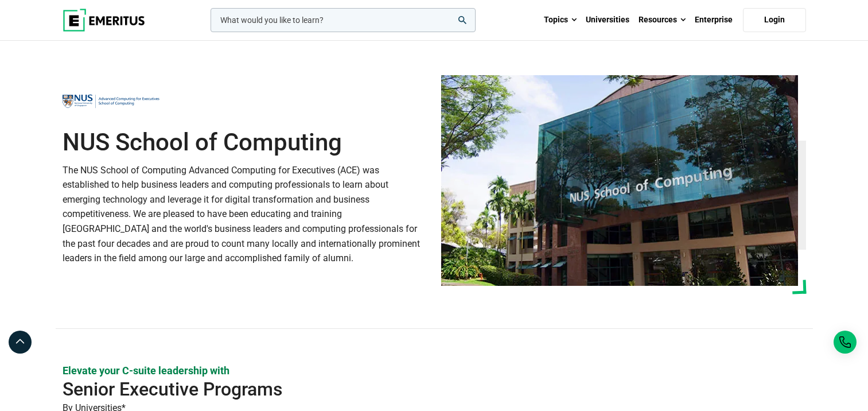 The width and height of the screenshot is (868, 411). What do you see at coordinates (397, 389) in the screenshot?
I see `h2: Senior Executive Programs` at bounding box center [397, 389].